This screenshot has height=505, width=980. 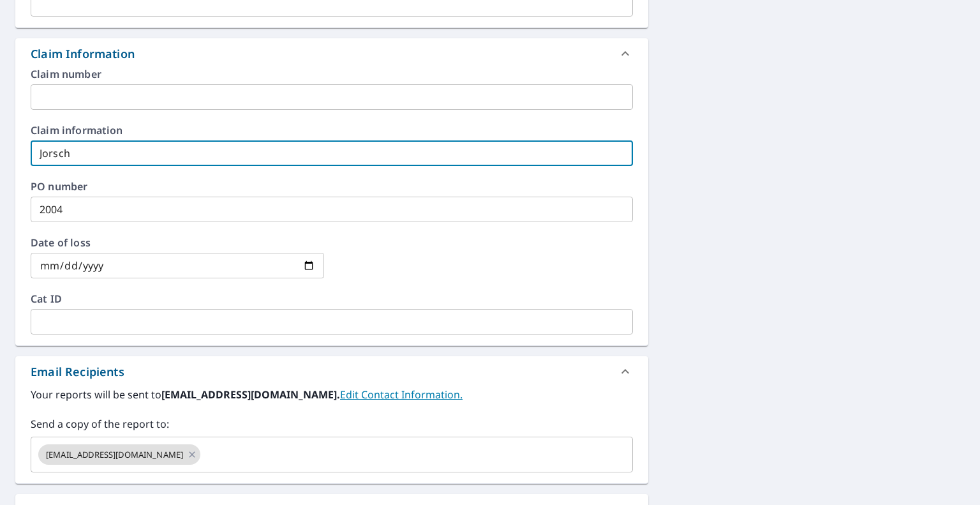 I want to click on label: PO number, so click(x=332, y=187).